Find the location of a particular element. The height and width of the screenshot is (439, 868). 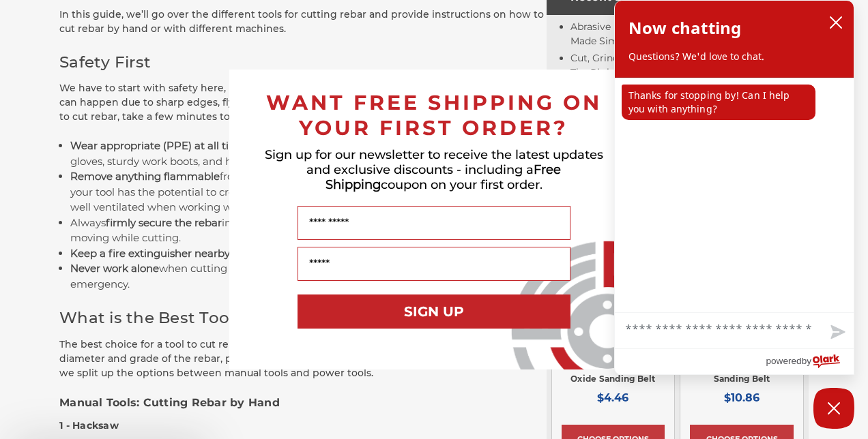

span: WANT FREE SHIPPING ON YOUR FIRST ORDER? is located at coordinates (434, 115).